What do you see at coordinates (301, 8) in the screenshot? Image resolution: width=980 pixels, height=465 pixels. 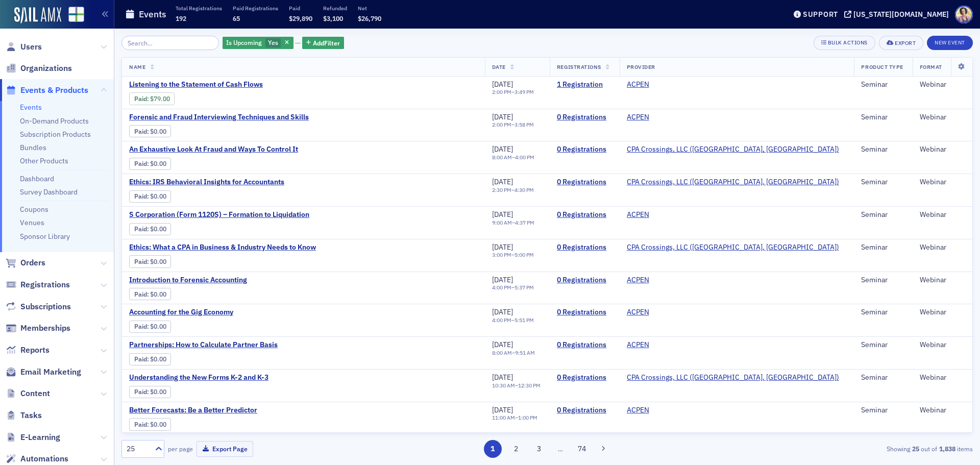 I see `p: Paid` at bounding box center [301, 8].